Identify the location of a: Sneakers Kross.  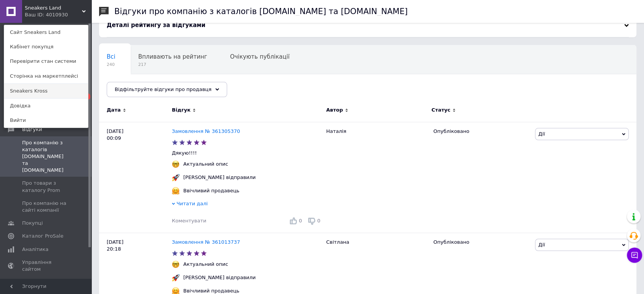
(46, 91).